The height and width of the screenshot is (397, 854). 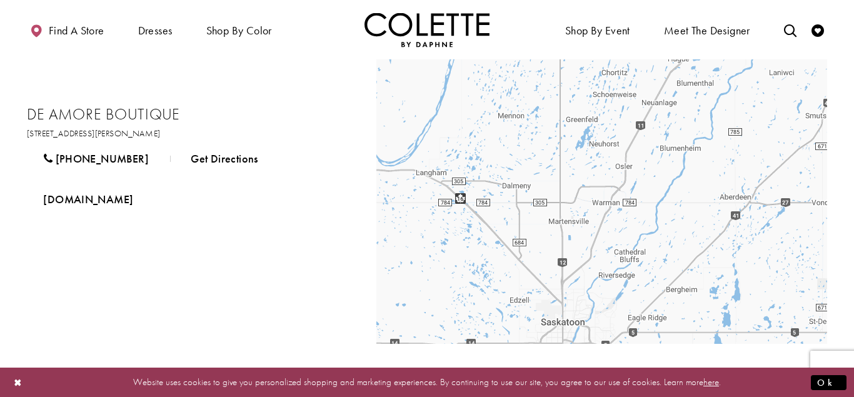 What do you see at coordinates (707, 31) in the screenshot?
I see `span: Meet the designer` at bounding box center [707, 31].